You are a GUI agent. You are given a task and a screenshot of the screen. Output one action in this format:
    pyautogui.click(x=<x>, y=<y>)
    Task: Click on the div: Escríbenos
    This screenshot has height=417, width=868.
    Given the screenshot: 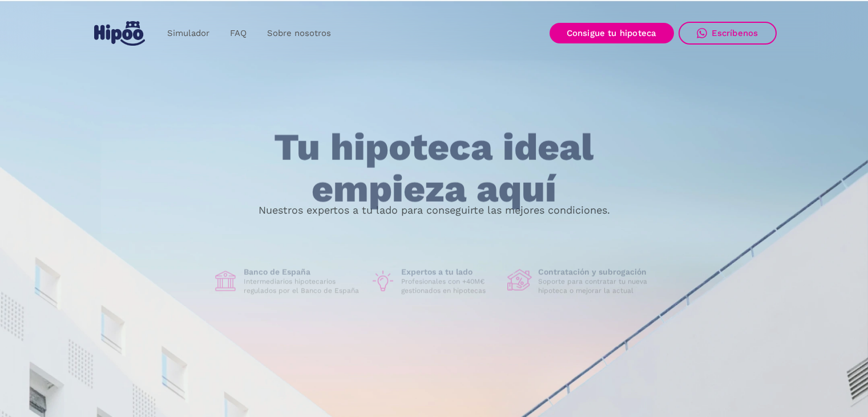 What is the action you would take?
    pyautogui.click(x=735, y=33)
    